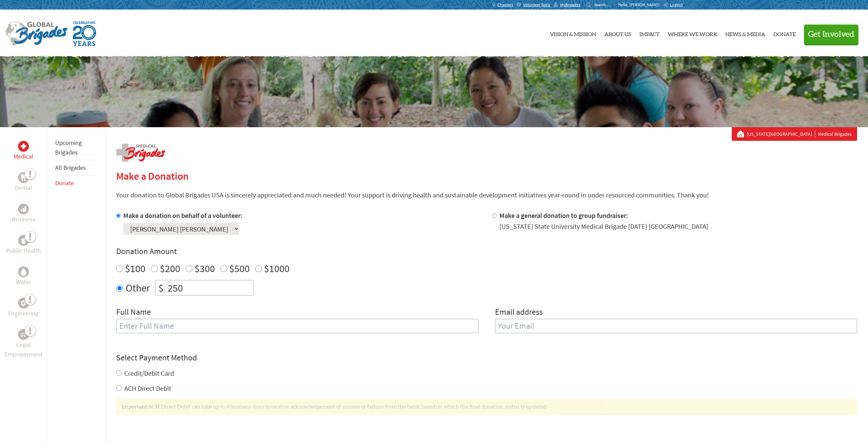 The height and width of the screenshot is (445, 868). I want to click on button: Get Involved, so click(831, 34).